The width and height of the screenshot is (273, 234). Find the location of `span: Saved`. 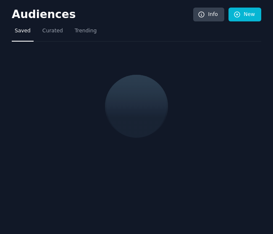

span: Saved is located at coordinates (23, 31).